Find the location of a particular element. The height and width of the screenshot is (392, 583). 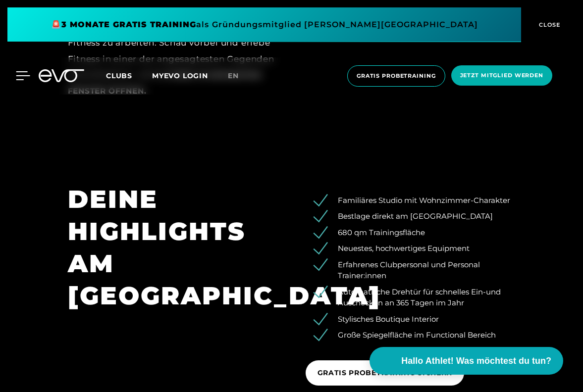

span: GRATIS PROBETRAINING SICHERN is located at coordinates (385, 373).